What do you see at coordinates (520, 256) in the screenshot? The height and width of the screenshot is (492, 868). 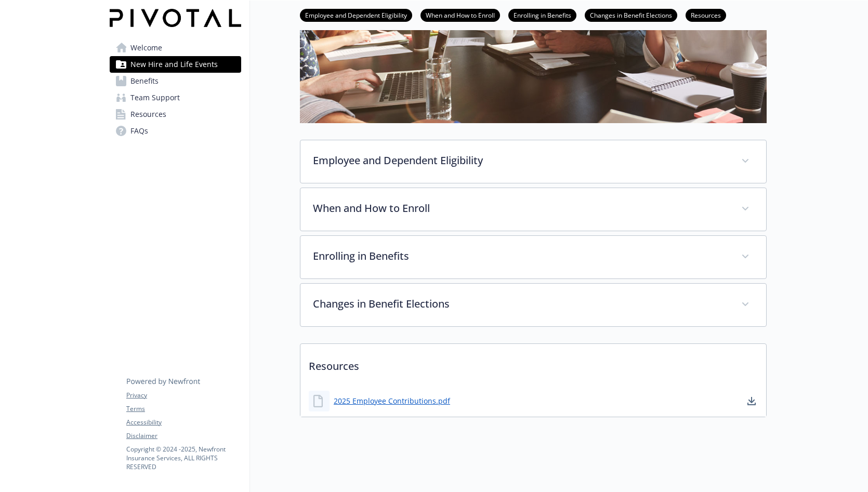 I see `p: Enrolling in Benefits` at bounding box center [520, 256].